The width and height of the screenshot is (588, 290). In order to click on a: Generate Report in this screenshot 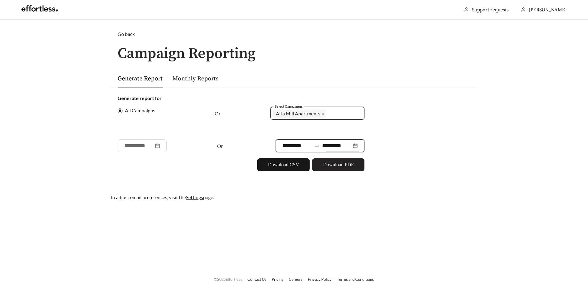, I will do `click(140, 78)`.